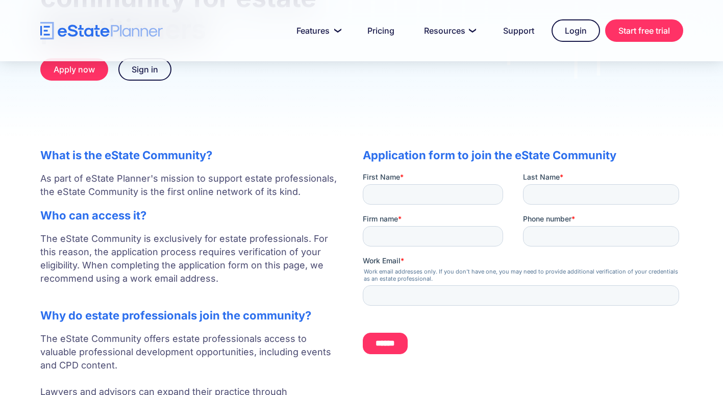  I want to click on a: Apply now, so click(74, 69).